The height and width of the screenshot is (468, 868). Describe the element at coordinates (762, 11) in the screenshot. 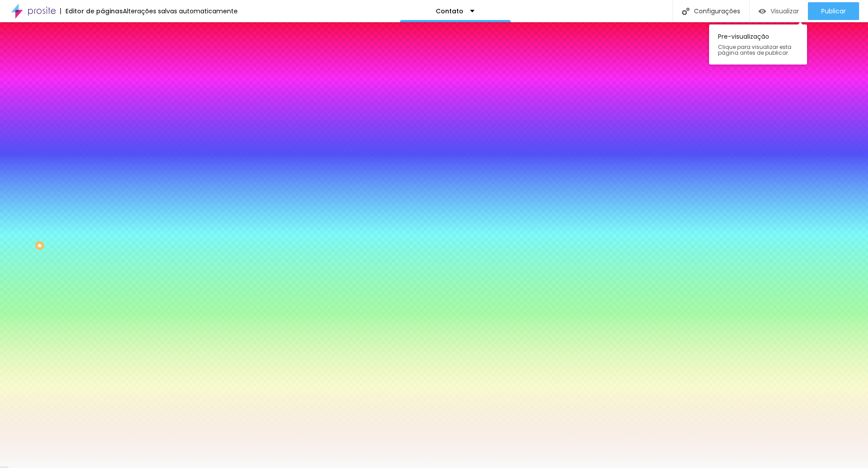

I see `img: view-1.svg` at that location.